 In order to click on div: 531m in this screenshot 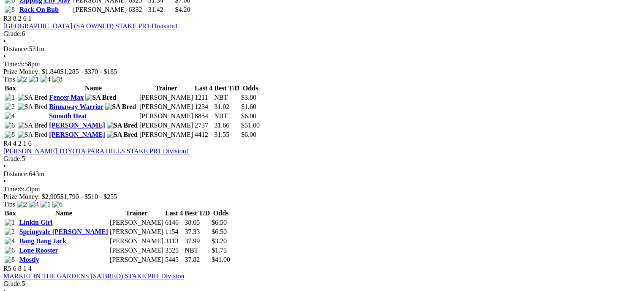, I will do `click(322, 49)`.